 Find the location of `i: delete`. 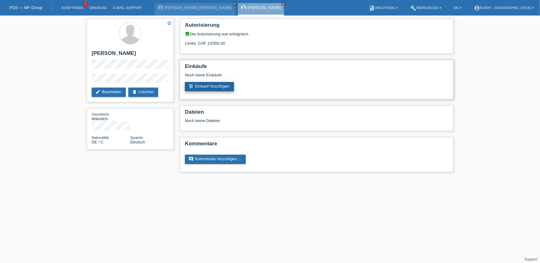

i: delete is located at coordinates (135, 92).